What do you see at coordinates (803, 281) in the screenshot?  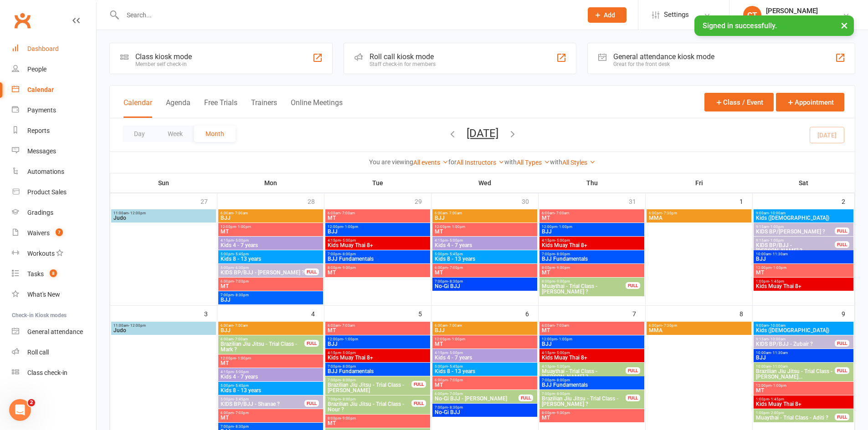 I see `span: 1:00pm` at bounding box center [803, 281].